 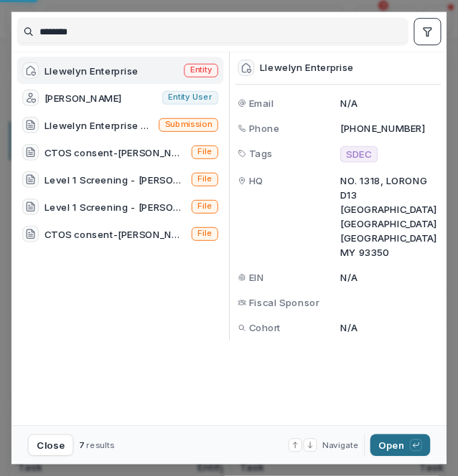 What do you see at coordinates (100, 445) in the screenshot?
I see `span: results` at bounding box center [100, 445].